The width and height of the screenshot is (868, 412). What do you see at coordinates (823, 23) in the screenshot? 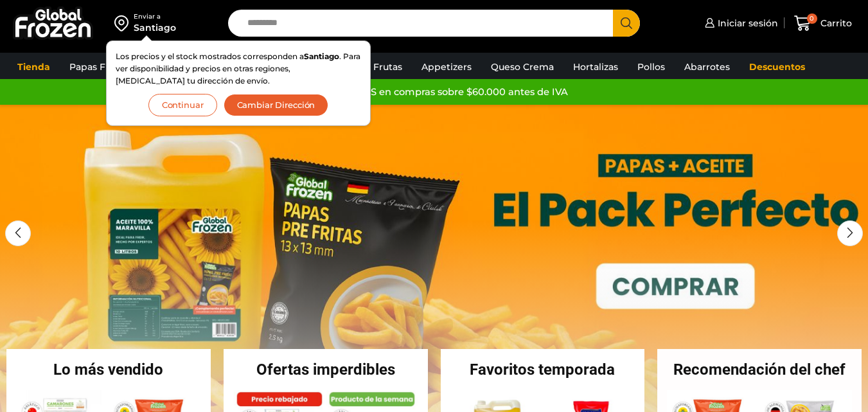
I see `a: 0 Carrito` at bounding box center [823, 23].